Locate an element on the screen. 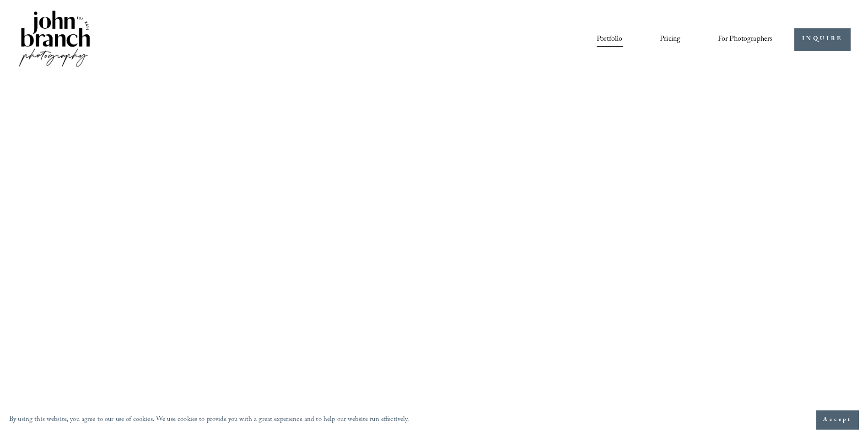 This screenshot has height=436, width=868. a: folder dropdown is located at coordinates (745, 39).